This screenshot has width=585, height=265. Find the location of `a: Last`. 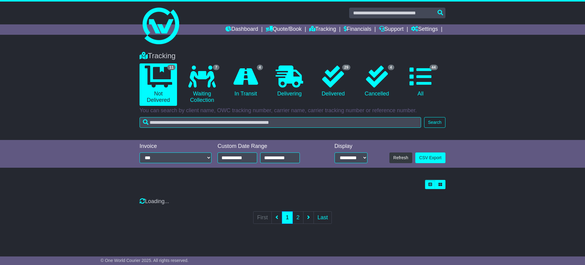

a: Last is located at coordinates (323, 217).